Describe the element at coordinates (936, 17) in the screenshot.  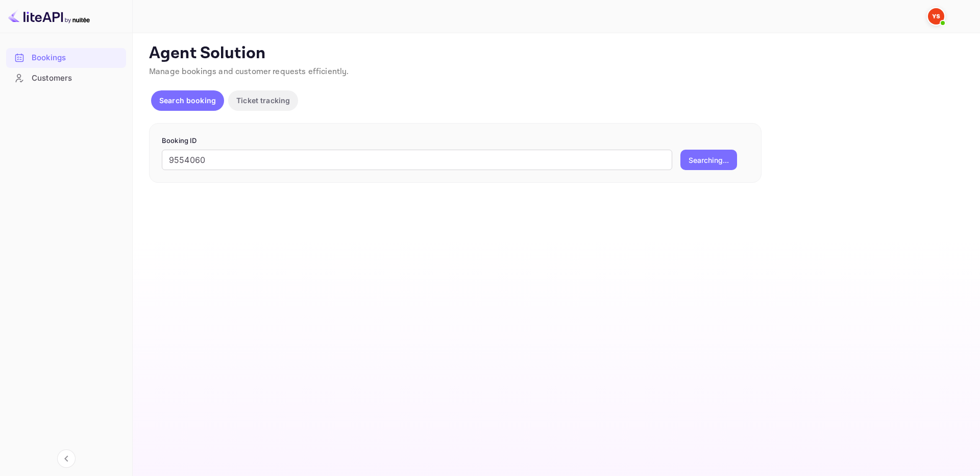
I see `img: Yandex Support` at that location.